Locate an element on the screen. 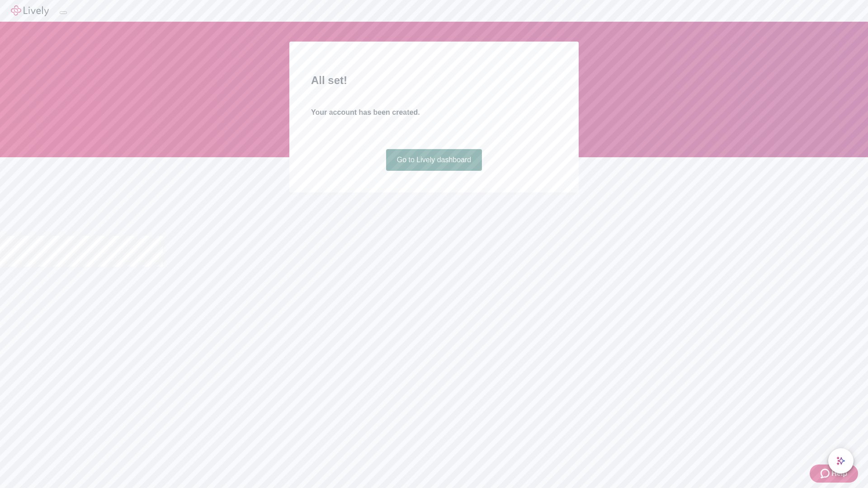 The image size is (868, 488). button: Log out is located at coordinates (63, 12).